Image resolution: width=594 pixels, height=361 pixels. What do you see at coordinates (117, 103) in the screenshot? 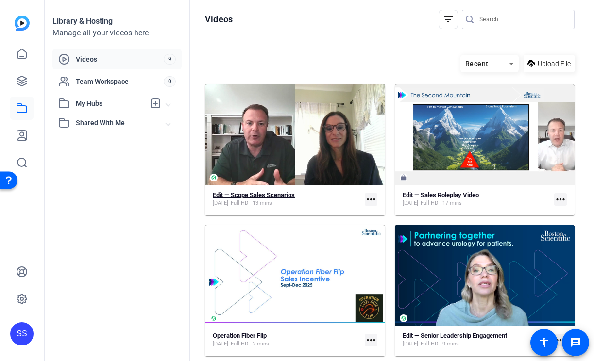
I see `mat-expansion-panel-header: My Hubs` at bounding box center [117, 103].